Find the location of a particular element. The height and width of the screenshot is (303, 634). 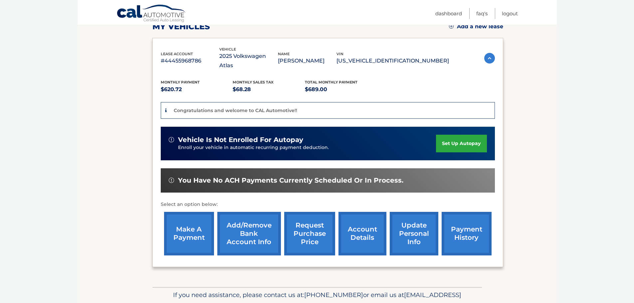

p: 2025 Volkswagen Atlas is located at coordinates (249, 61).